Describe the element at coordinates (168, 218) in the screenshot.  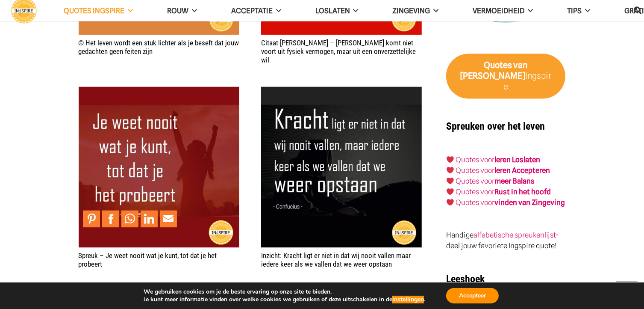
I see `a: Mail to Email This` at that location.